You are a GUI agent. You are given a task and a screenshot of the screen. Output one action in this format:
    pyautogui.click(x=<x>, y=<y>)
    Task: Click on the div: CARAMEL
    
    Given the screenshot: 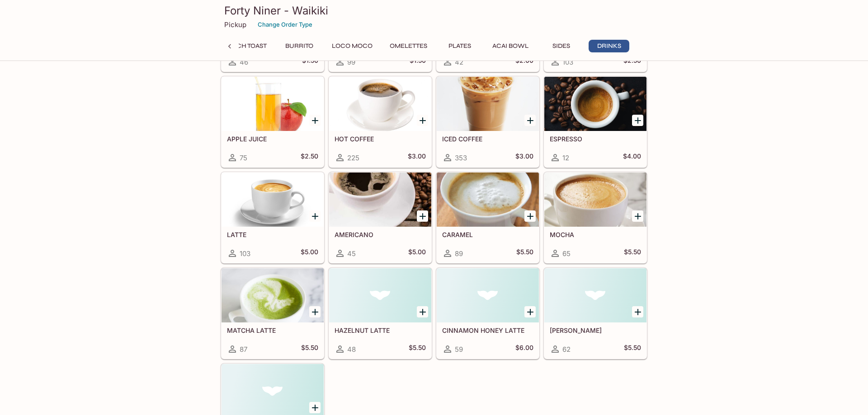 What is the action you would take?
    pyautogui.click(x=488, y=200)
    